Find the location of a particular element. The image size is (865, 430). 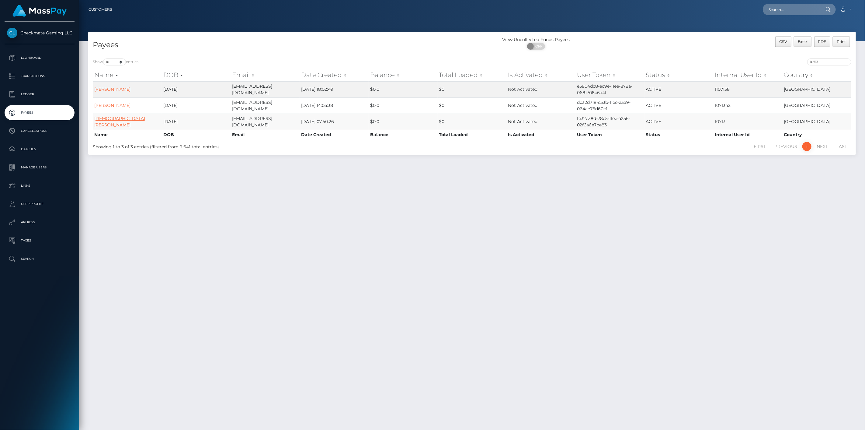

a: Payees is located at coordinates (40, 113).